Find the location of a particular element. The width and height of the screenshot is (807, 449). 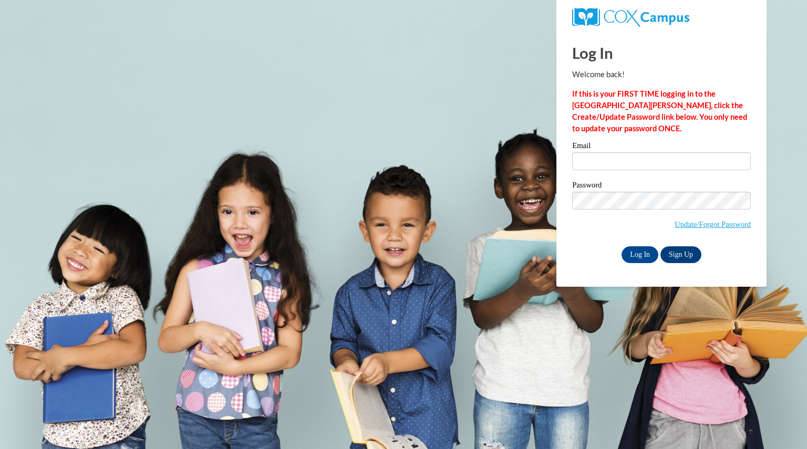

input: Log In is located at coordinates (640, 255).